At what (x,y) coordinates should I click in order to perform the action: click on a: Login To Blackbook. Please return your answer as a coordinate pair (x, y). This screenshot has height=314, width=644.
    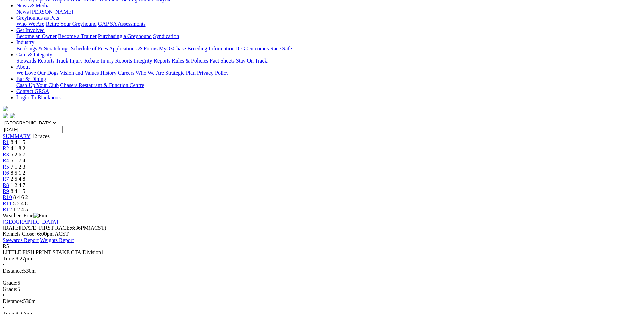
    Looking at the image, I should click on (38, 97).